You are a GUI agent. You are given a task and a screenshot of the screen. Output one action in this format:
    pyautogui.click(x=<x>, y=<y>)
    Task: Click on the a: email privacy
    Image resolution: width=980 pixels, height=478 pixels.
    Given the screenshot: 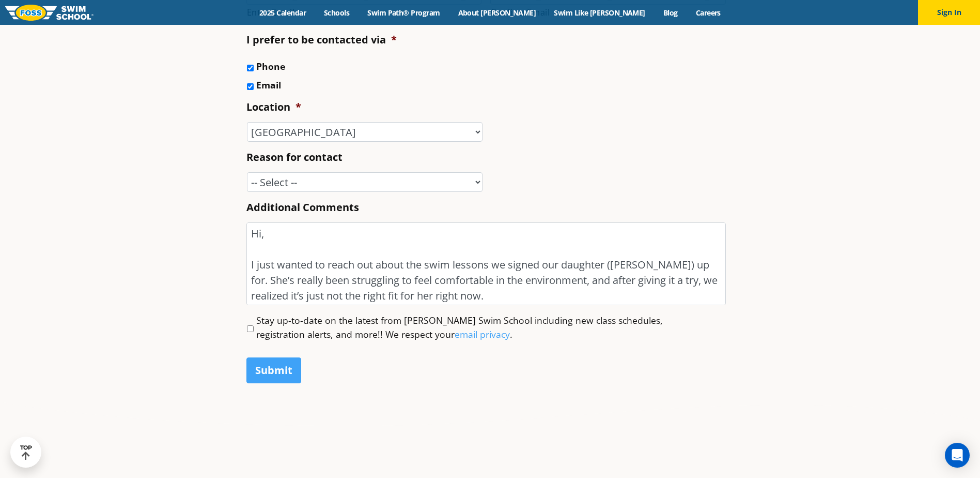 What is the action you would take?
    pyautogui.click(x=482, y=334)
    